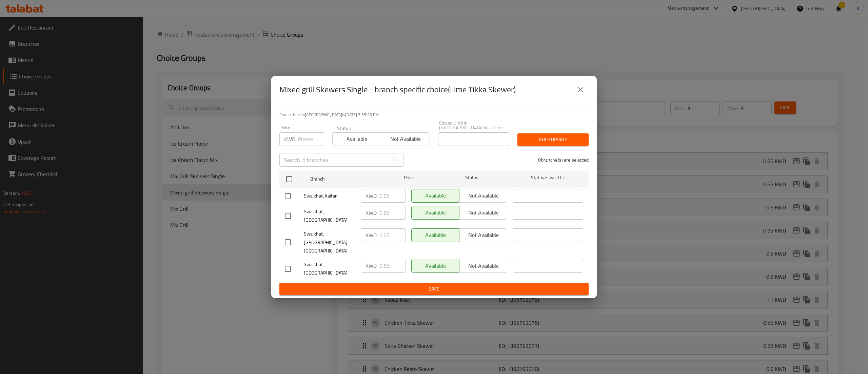  What do you see at coordinates (357, 139) in the screenshot?
I see `span: Available` at bounding box center [357, 139].